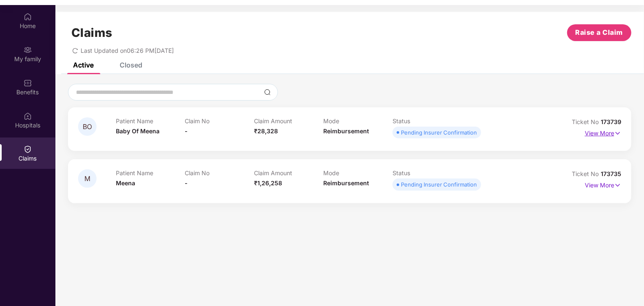  What do you see at coordinates (138, 131) in the screenshot?
I see `span: Baby Of Meena` at bounding box center [138, 131].